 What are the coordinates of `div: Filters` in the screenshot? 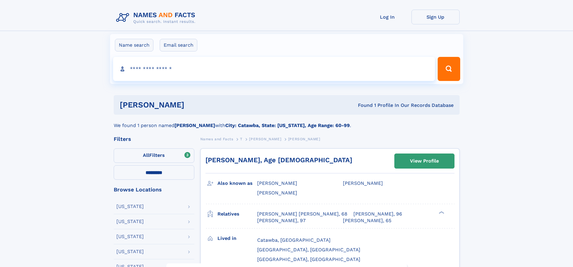 It's located at (154, 139).